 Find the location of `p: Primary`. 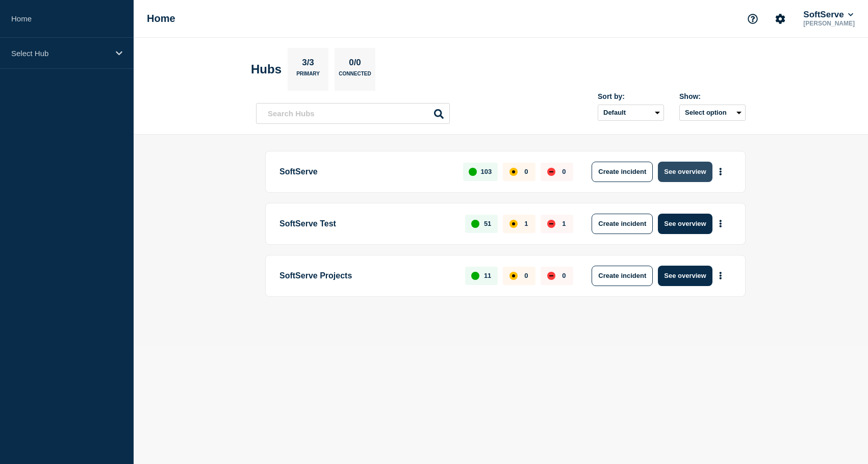

p: Primary is located at coordinates (308, 76).